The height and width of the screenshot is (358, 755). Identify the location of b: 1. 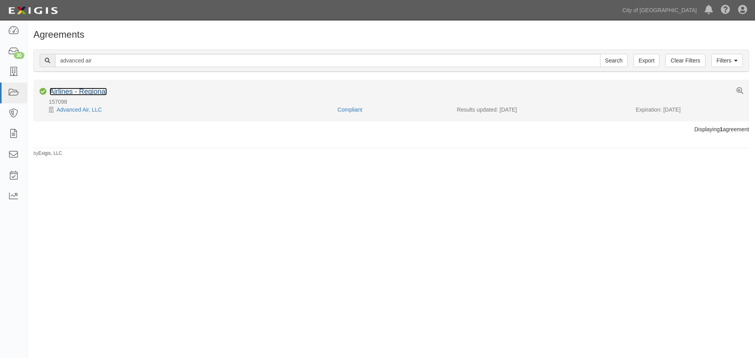
(721, 129).